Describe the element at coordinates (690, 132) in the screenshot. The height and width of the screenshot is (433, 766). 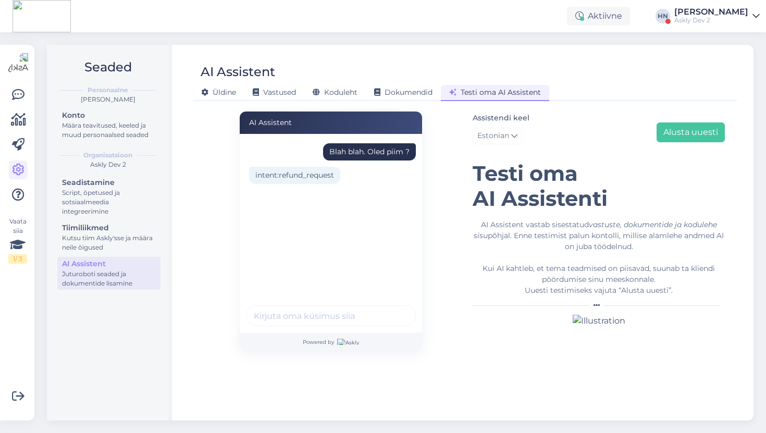
I see `button: Alusta uuesti` at that location.